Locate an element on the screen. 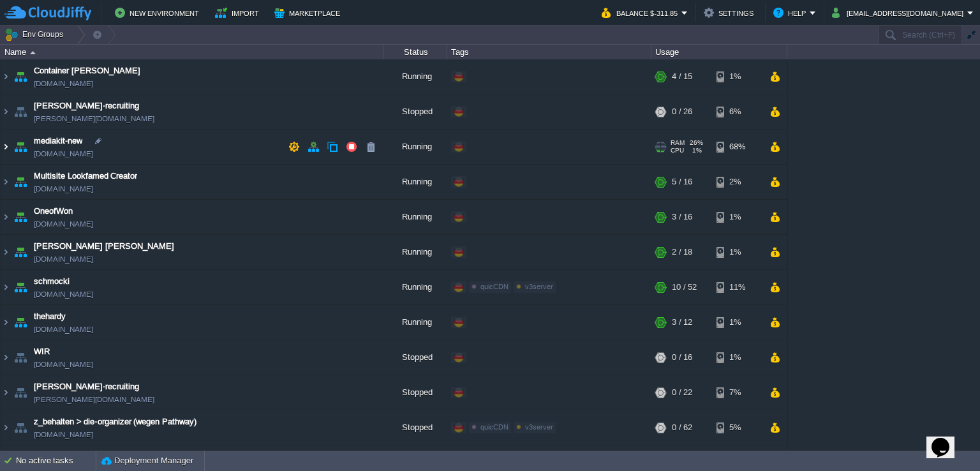  span: schmocki is located at coordinates (51, 282).